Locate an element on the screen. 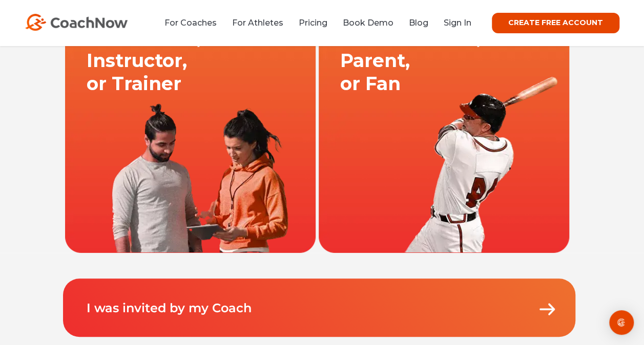 Image resolution: width=644 pixels, height=345 pixels. div: Open Intercom Messenger is located at coordinates (622, 323).